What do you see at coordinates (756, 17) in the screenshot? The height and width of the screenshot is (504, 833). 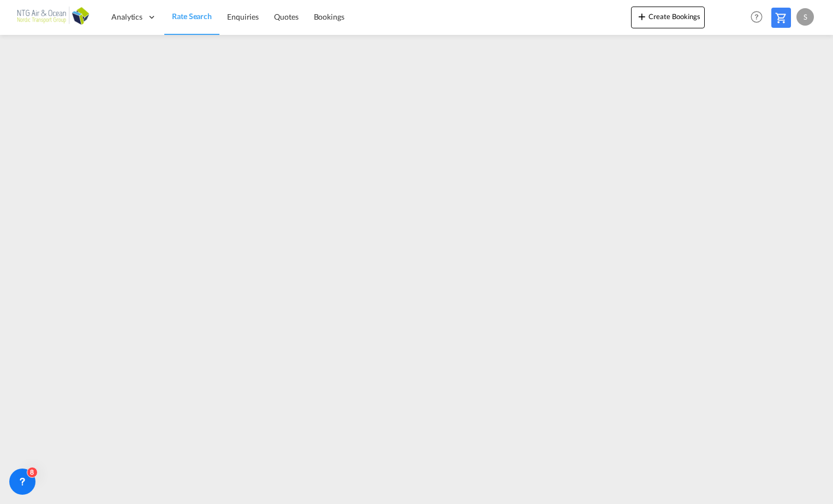 I see `span: Help` at bounding box center [756, 17].